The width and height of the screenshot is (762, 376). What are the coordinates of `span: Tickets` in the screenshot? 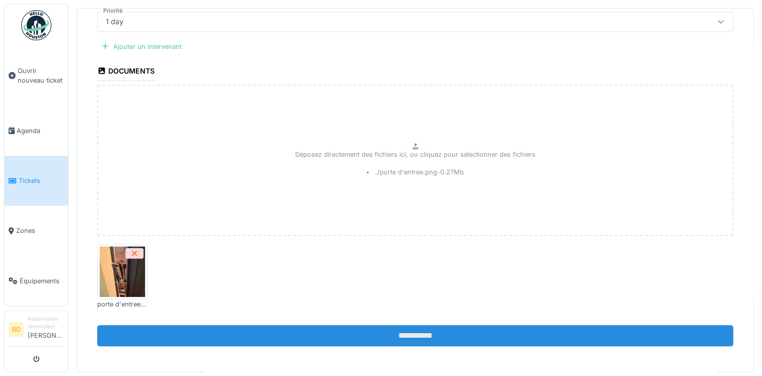 It's located at (41, 180).